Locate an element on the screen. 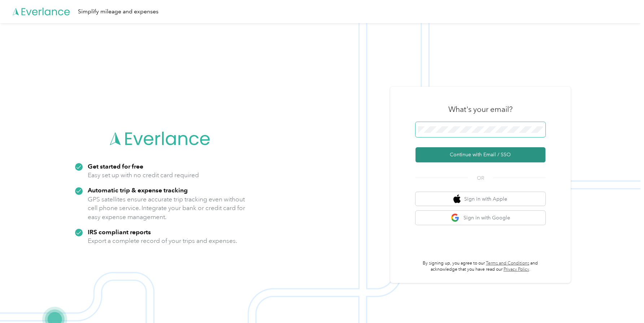  p: GPS satellites ensure accurate trip tracking even without cell phone service. Integrate your bank... is located at coordinates (166, 208).